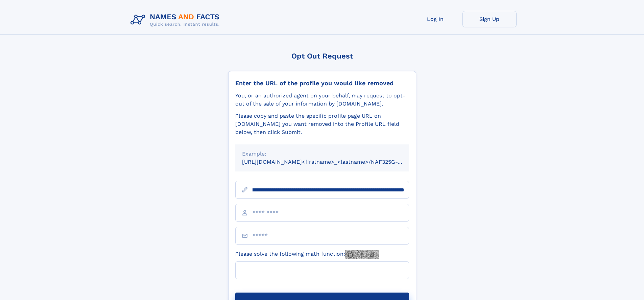 Image resolution: width=644 pixels, height=300 pixels. What do you see at coordinates (322, 100) in the screenshot?
I see `div: You, or an authorized agent on your behalf, may request to opt-out of the sale of your informatio...` at bounding box center [322, 100].